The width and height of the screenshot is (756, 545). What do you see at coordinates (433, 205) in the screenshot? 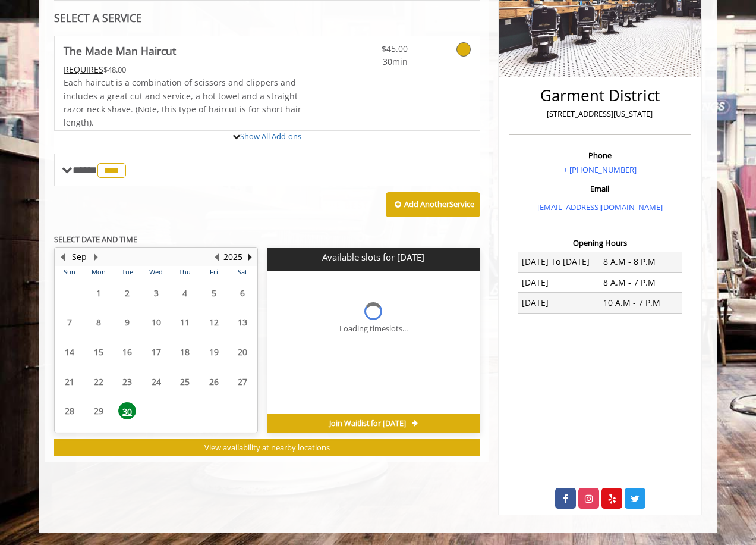
I see `button: Add AnotherService` at bounding box center [433, 205].